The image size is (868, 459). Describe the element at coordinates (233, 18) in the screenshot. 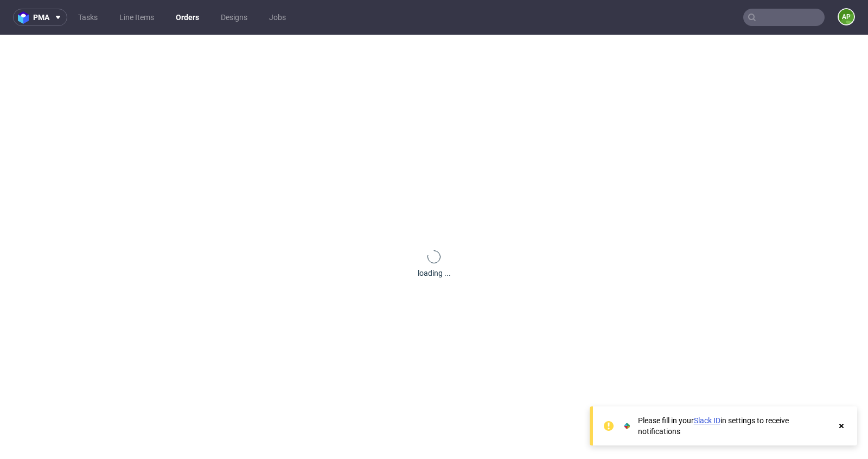

I see `a: Designs` at that location.